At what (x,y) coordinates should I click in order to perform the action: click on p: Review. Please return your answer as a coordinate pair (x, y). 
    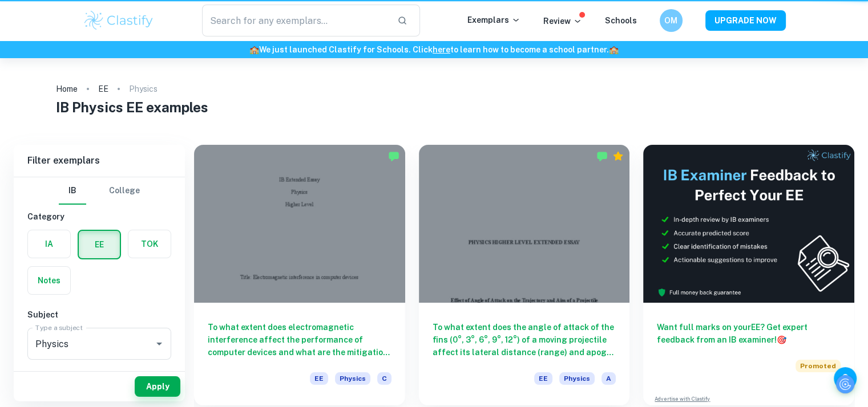
    Looking at the image, I should click on (563, 21).